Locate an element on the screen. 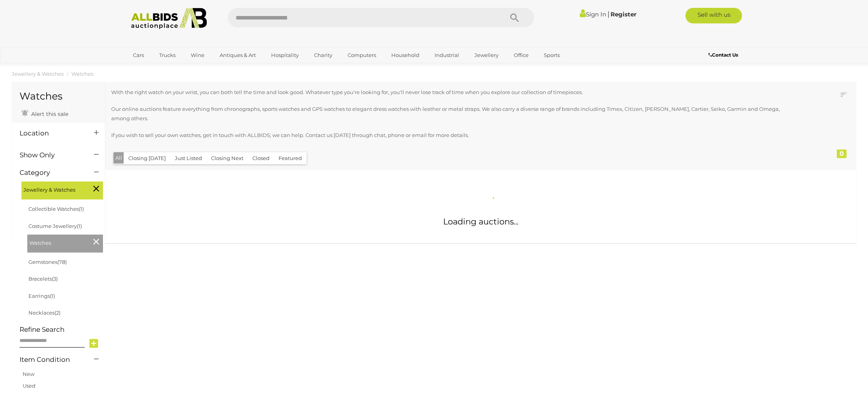 This screenshot has height=420, width=868. button: Search is located at coordinates (514, 17).